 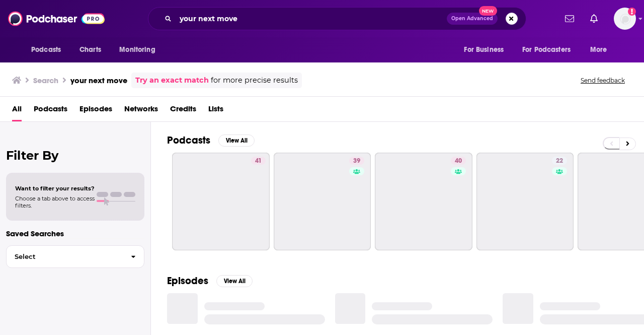 I want to click on h3: your next move, so click(x=99, y=80).